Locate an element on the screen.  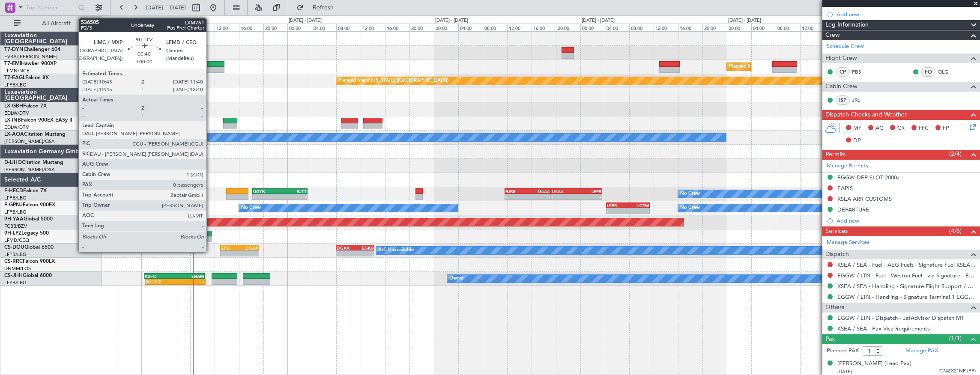
a: LFMD/CEQ is located at coordinates (17, 241).